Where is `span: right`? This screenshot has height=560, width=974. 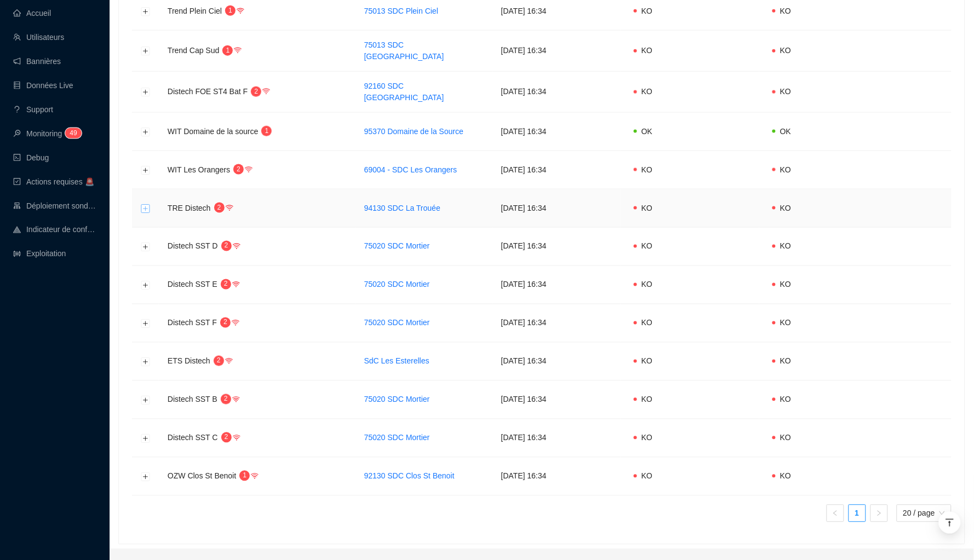 span: right is located at coordinates (879, 514).